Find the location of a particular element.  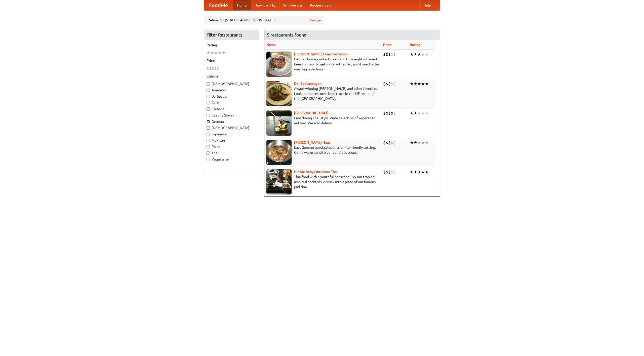

input: German is located at coordinates (208, 122).